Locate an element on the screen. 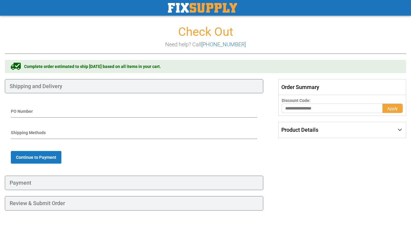  button: Continue to Payment is located at coordinates (36, 157).